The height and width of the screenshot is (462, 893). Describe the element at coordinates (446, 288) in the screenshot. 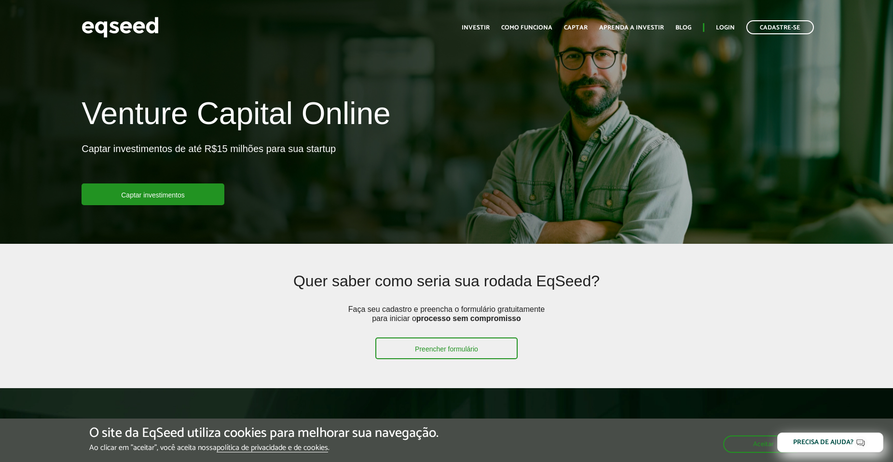

I see `h2: Quer saber como seria sua rodada EqSeed?` at that location.